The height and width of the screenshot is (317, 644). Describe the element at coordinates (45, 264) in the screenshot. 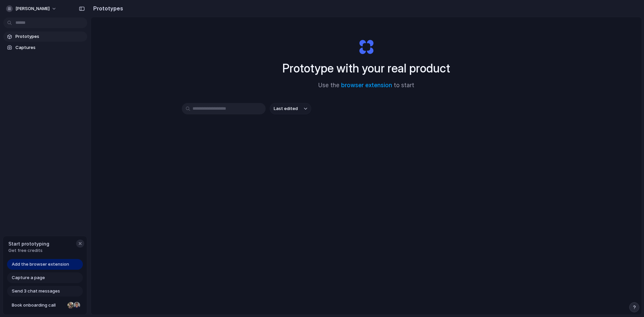

I see `a: Add the browser extension` at that location.